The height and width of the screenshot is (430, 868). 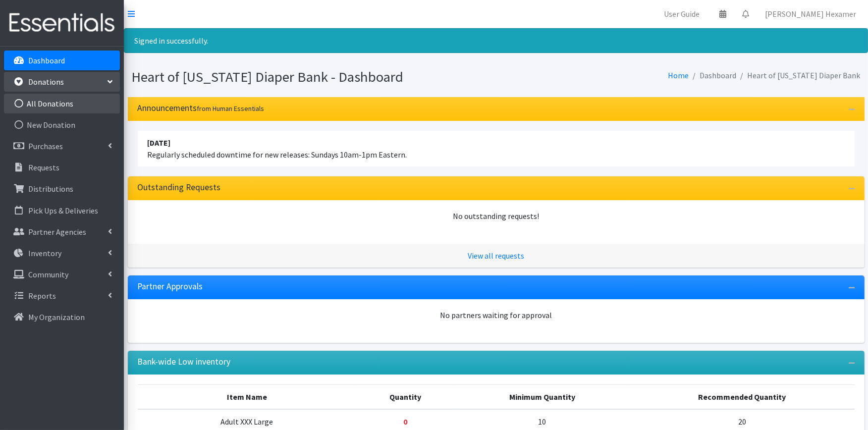 I want to click on a: User Guide, so click(x=682, y=14).